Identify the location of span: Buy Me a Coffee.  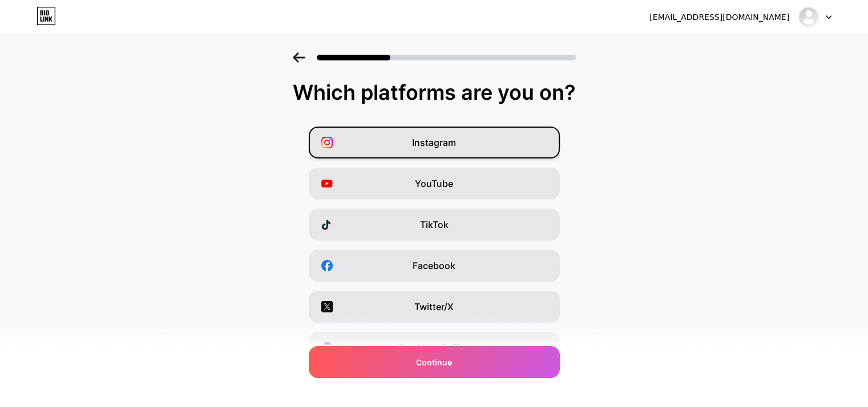
(434, 347).